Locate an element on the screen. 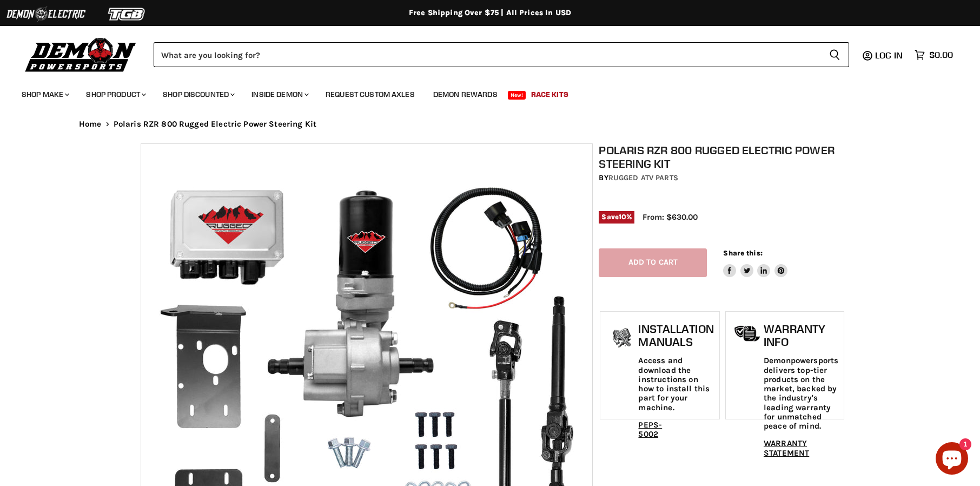  a: Log in is located at coordinates (890, 55).